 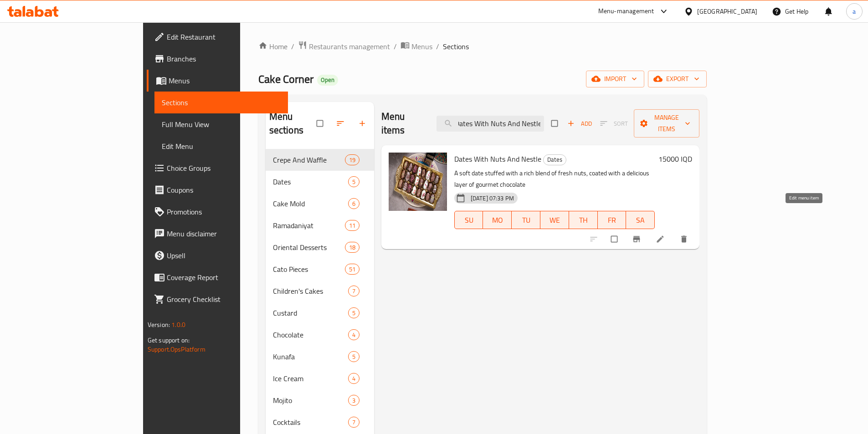 I want to click on span: Full Menu View, so click(x=221, y=124).